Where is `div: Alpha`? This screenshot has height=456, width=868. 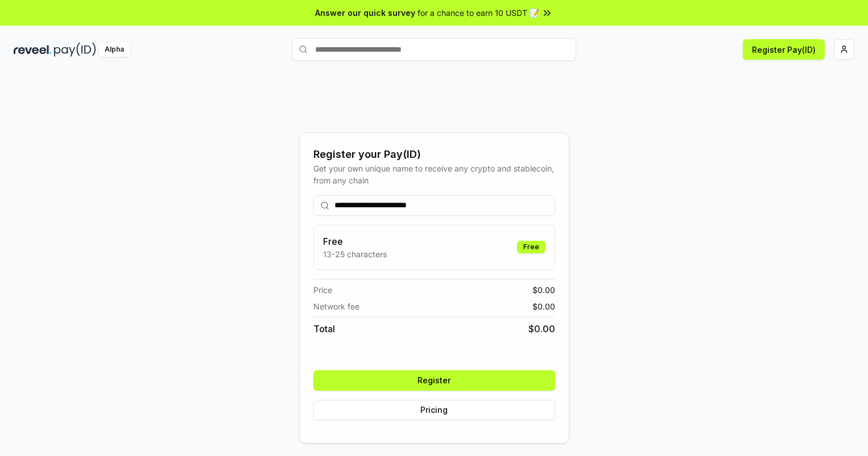 div: Alpha is located at coordinates (114, 50).